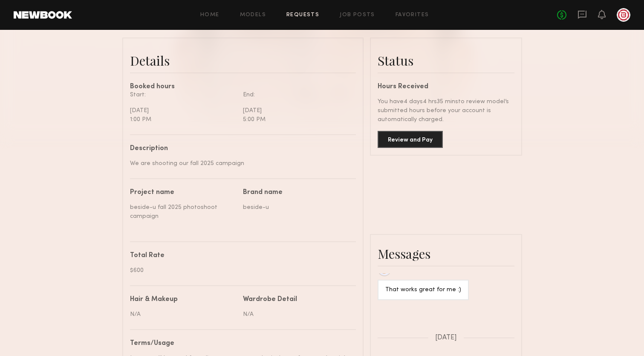 This screenshot has width=644, height=356. Describe the element at coordinates (240, 164) in the screenshot. I see `div: We are shooting our fall 2025 campaign` at that location.